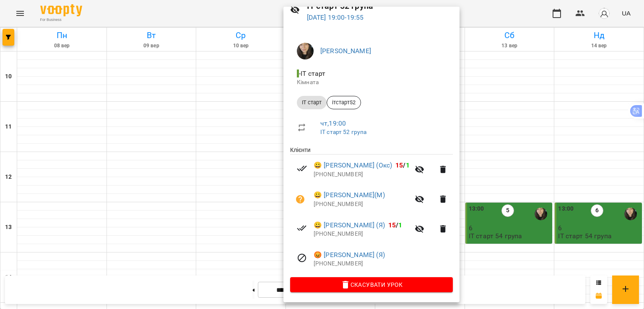  What do you see at coordinates (371, 285) in the screenshot?
I see `button: Скасувати Урок` at bounding box center [371, 285].